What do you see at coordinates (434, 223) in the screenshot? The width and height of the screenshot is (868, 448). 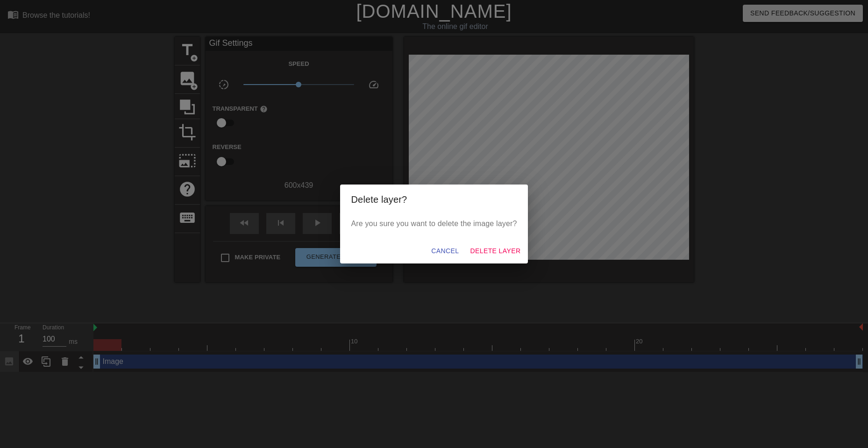 I see `p: Are you sure you want to delete the image layer?` at bounding box center [434, 223].